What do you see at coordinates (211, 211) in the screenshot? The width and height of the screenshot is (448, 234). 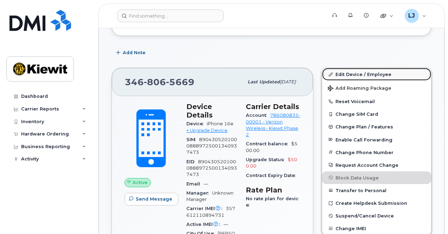 I see `span: 357612110894731` at bounding box center [211, 211].